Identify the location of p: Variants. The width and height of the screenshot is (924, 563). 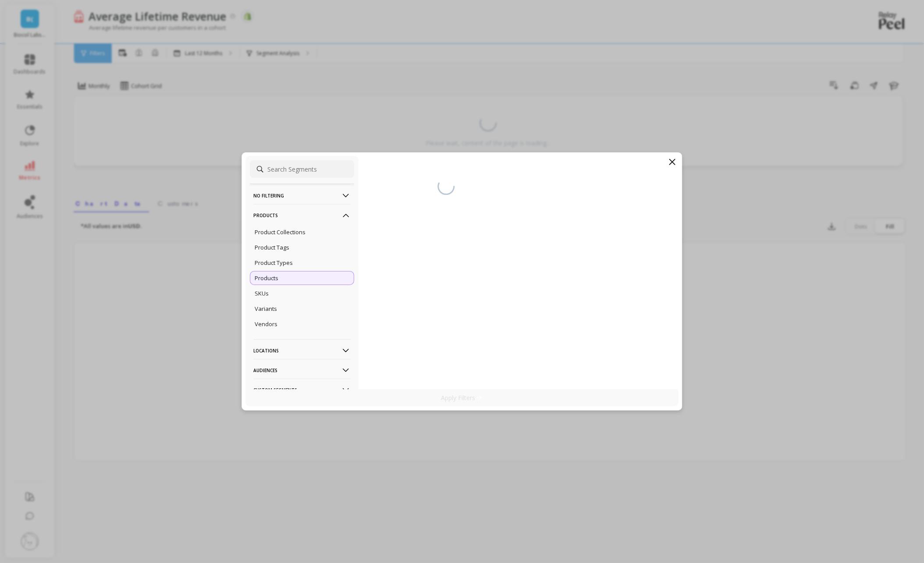
(265, 309).